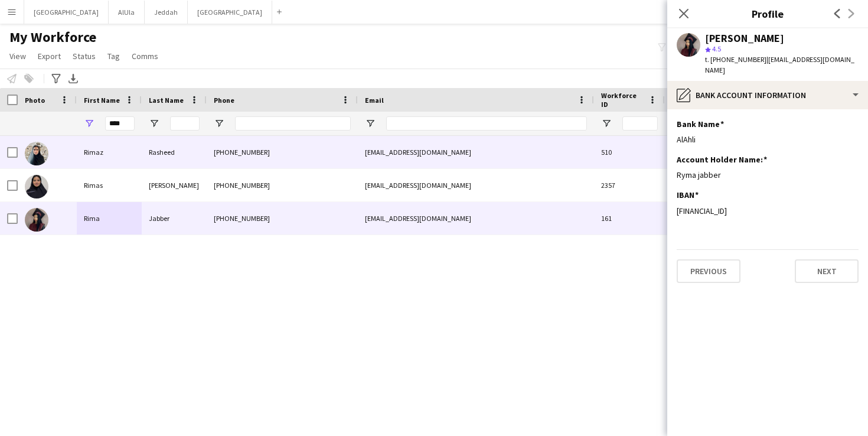  What do you see at coordinates (74, 79) in the screenshot?
I see `app-action-btn: Export XLSX` at bounding box center [74, 79].